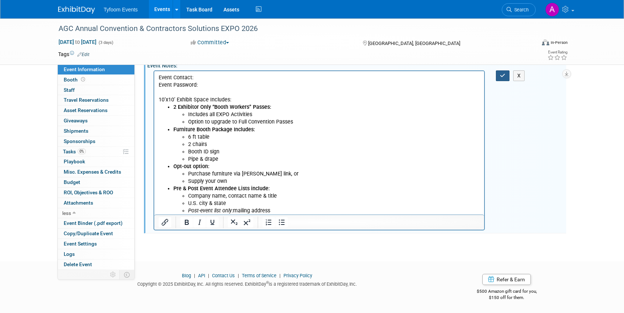  I want to click on div: In-Person, so click(559, 42).